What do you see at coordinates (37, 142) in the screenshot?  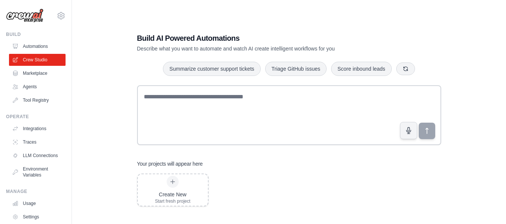 I see `a: Traces` at bounding box center [37, 142].